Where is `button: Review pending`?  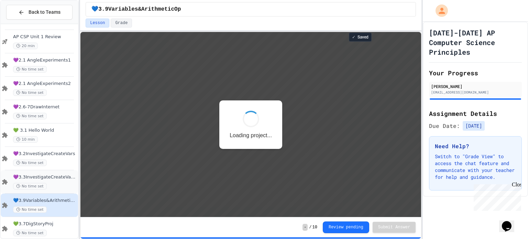
button: Review pending is located at coordinates (346, 227).